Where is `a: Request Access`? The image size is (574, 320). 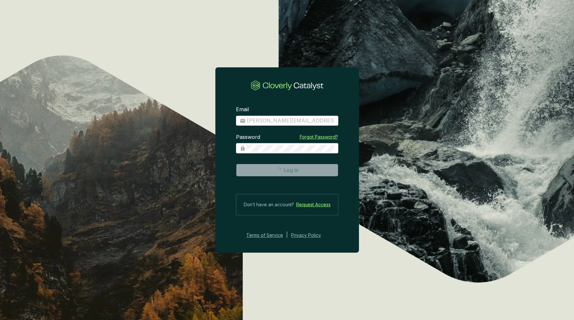
a: Request Access is located at coordinates (313, 204).